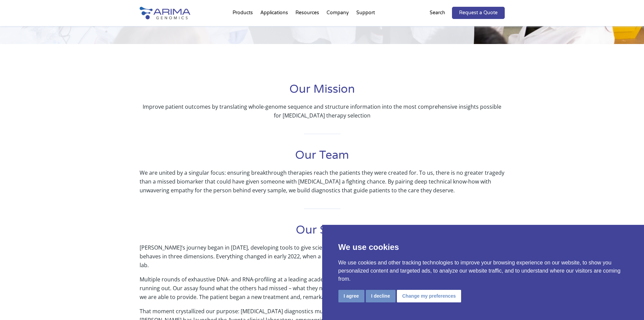 The width and height of the screenshot is (644, 320). What do you see at coordinates (429, 296) in the screenshot?
I see `button: Change my preferences` at bounding box center [429, 296].